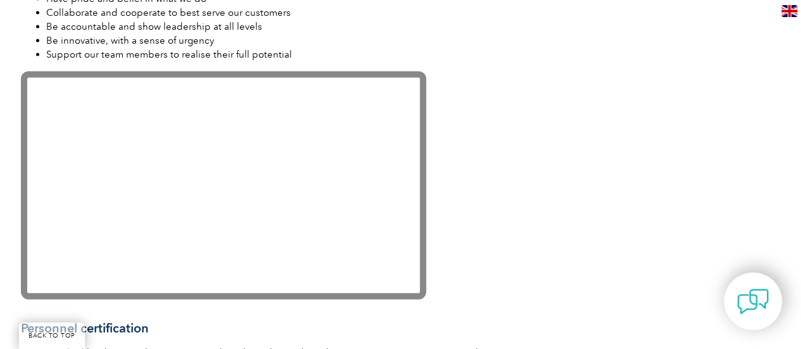 The image size is (801, 349). What do you see at coordinates (300, 54) in the screenshot?
I see `li: Support our team members to realise their full potential` at bounding box center [300, 54].